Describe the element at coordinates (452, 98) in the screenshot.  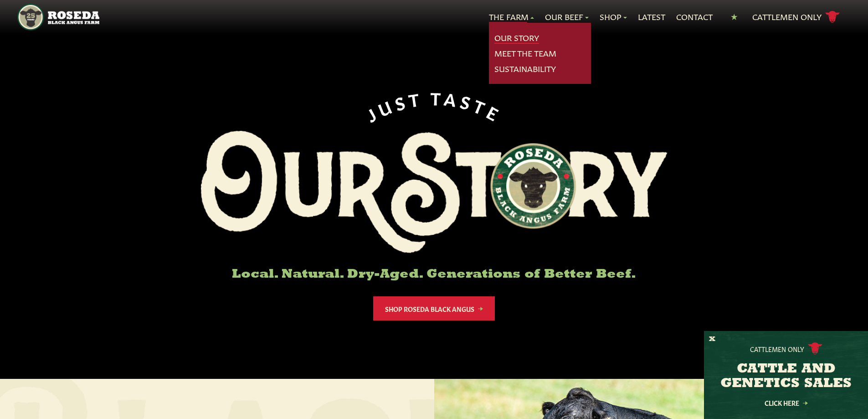
I see `span: A` at that location.